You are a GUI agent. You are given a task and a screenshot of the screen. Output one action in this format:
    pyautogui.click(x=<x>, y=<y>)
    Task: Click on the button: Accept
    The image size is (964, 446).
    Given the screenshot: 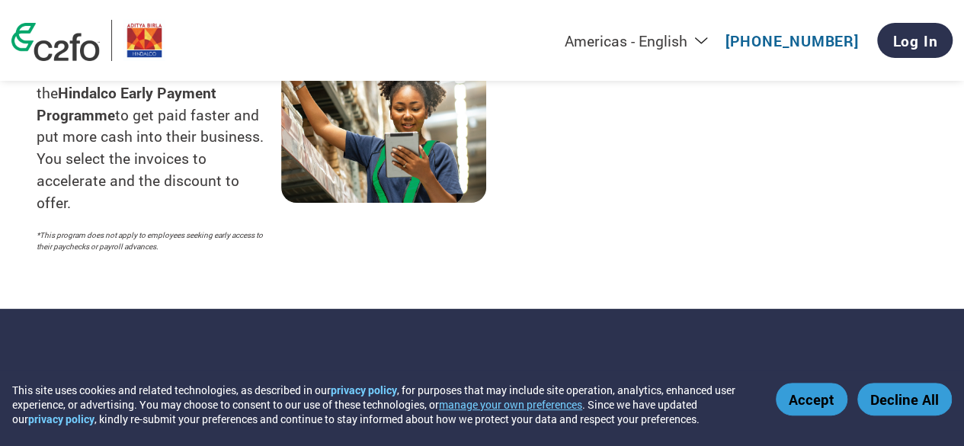 What is the action you would take?
    pyautogui.click(x=811, y=398)
    